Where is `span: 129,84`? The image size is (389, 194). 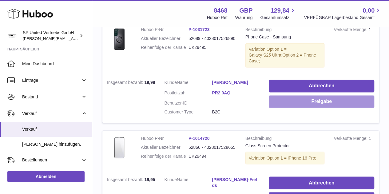 span: 129,84 is located at coordinates (279, 10).